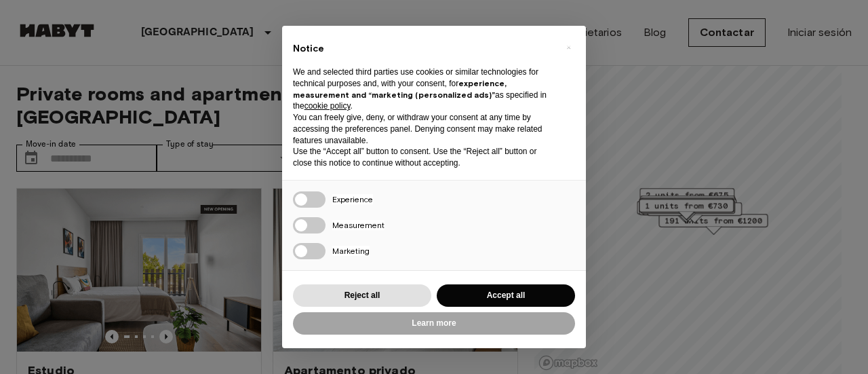 The image size is (868, 374). I want to click on span: Marketing, so click(351, 250).